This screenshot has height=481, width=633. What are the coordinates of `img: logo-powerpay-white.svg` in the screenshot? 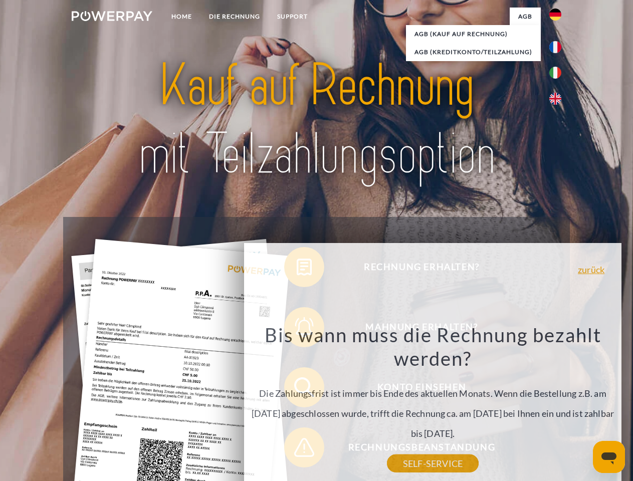 It's located at (112, 16).